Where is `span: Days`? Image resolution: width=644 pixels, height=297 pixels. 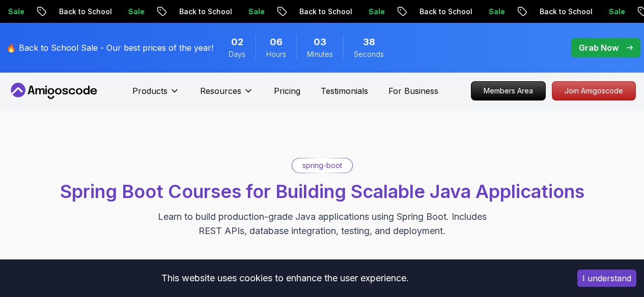 span: Days is located at coordinates (237, 54).